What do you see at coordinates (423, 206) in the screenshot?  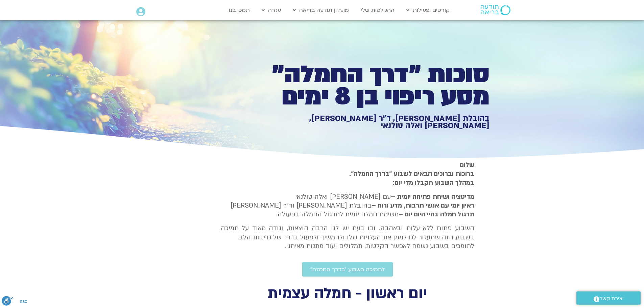 I see `b: ראיון יומי עם אנשי תרבות, מדע ורוח –` at bounding box center [423, 206].